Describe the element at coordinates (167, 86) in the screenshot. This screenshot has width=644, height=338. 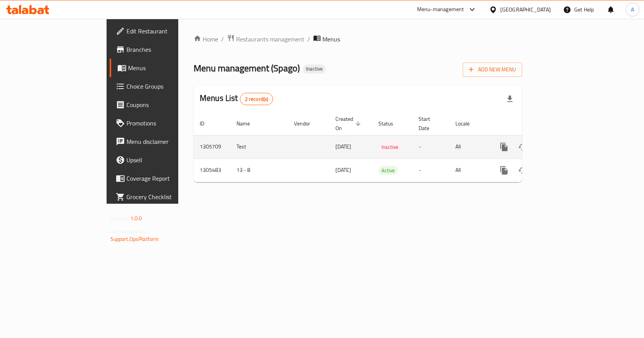
I see `span: Choice Groups` at that location.